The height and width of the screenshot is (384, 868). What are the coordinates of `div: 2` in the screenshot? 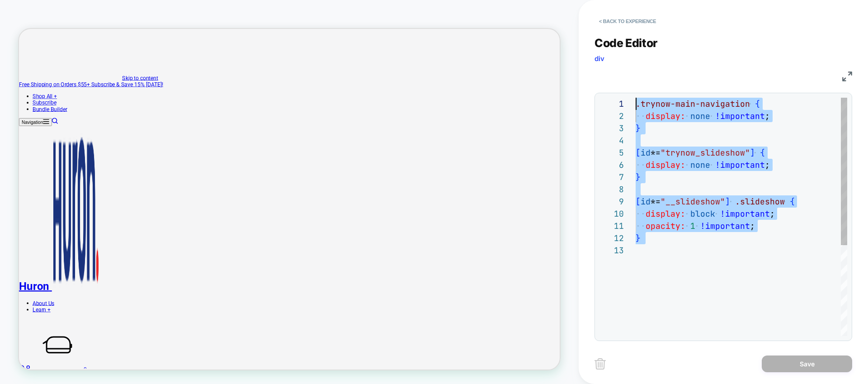 It's located at (612, 116).